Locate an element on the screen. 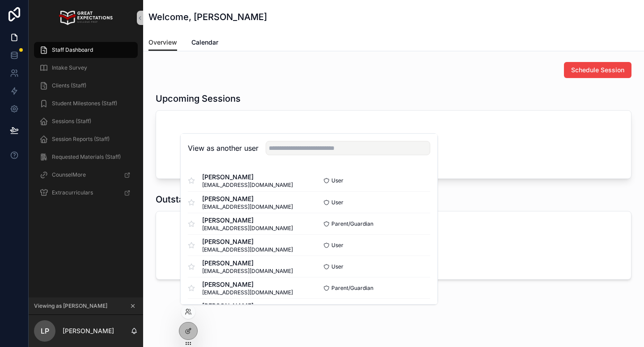 This screenshot has height=347, width=644. a: Sessions (Staff) is located at coordinates (86, 121).